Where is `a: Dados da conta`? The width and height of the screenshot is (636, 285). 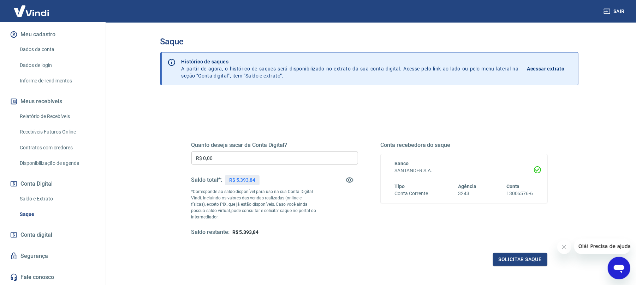
a: Dados da conta is located at coordinates (57, 49).